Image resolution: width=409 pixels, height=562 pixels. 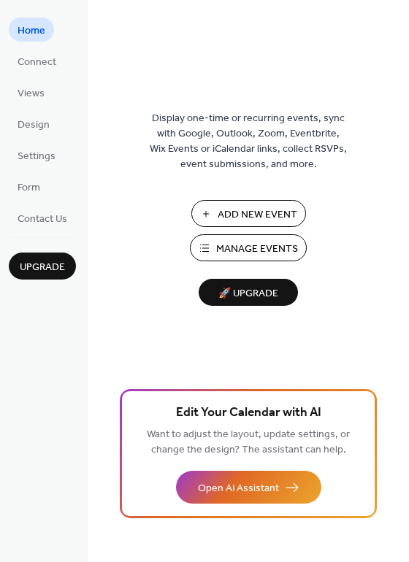 I want to click on span: Manage Events, so click(x=257, y=249).